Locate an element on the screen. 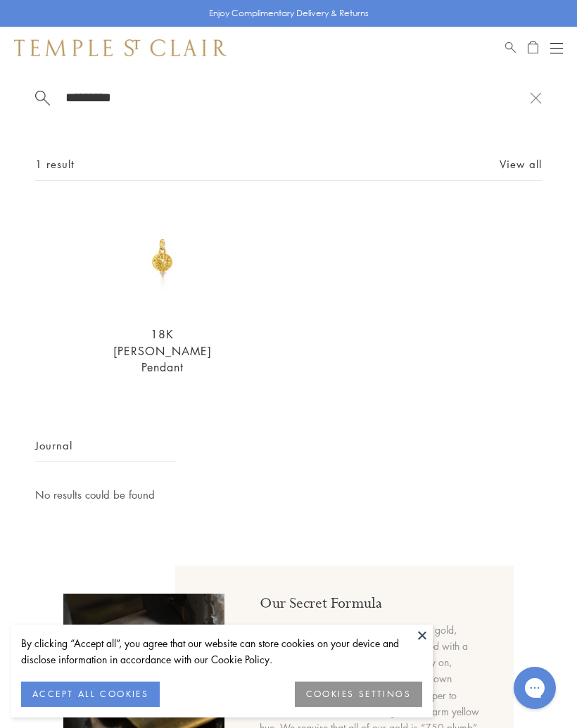 The width and height of the screenshot is (577, 728). a: 18K Leo Pendant is located at coordinates (163, 259).